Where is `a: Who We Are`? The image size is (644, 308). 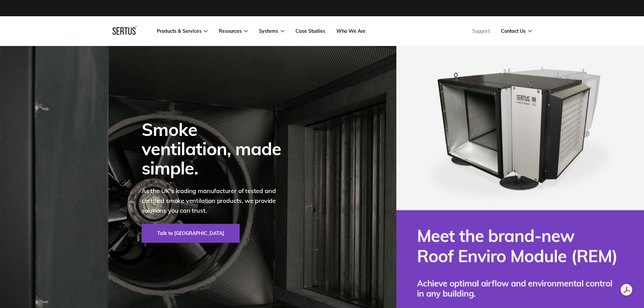
a: Who We Are is located at coordinates (351, 31).